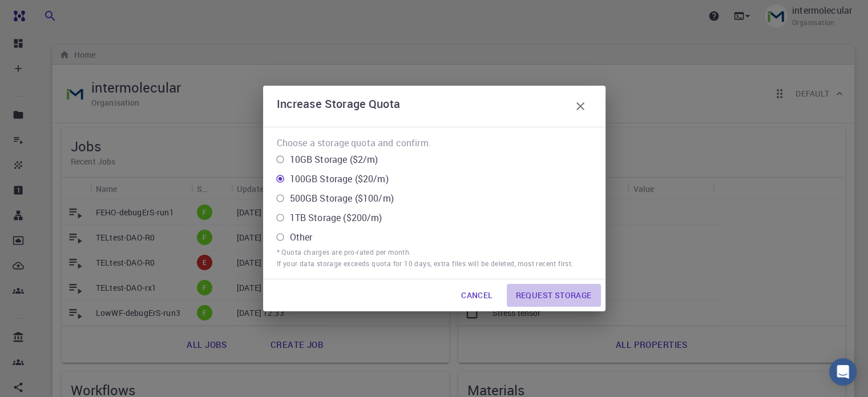 This screenshot has width=868, height=397. What do you see at coordinates (843, 372) in the screenshot?
I see `div: Open Intercom Messenger` at bounding box center [843, 372].